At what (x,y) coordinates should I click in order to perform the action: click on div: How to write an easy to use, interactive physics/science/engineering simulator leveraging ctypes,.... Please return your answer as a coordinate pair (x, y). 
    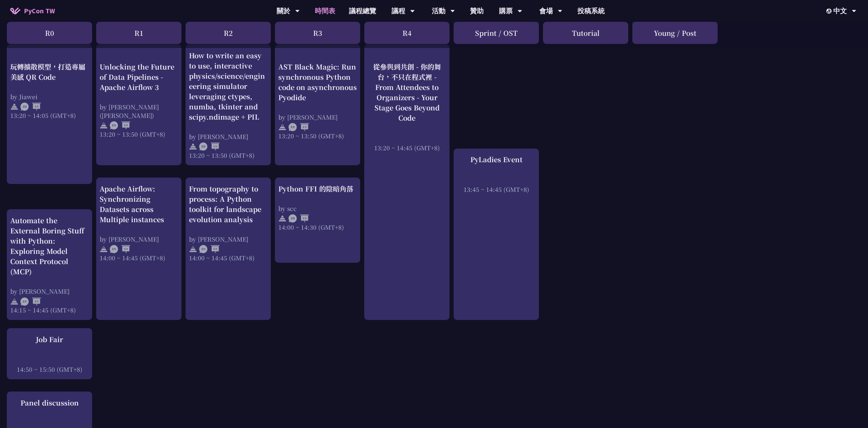
    Looking at the image, I should click on (228, 86).